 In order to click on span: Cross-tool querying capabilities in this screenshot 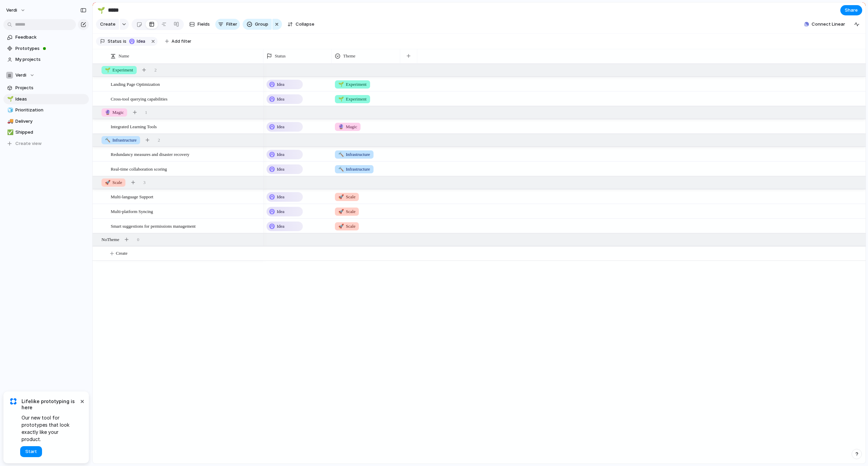, I will do `click(139, 98)`.